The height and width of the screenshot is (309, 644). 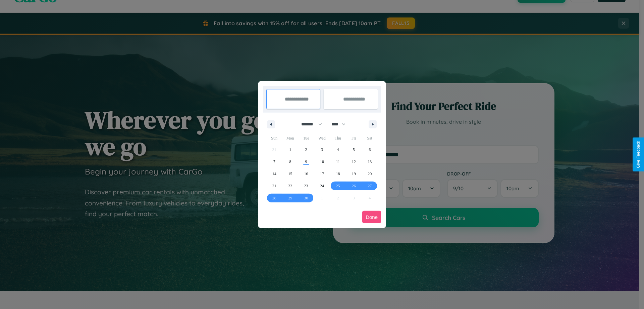 What do you see at coordinates (354, 186) in the screenshot?
I see `button: 26` at bounding box center [354, 186].